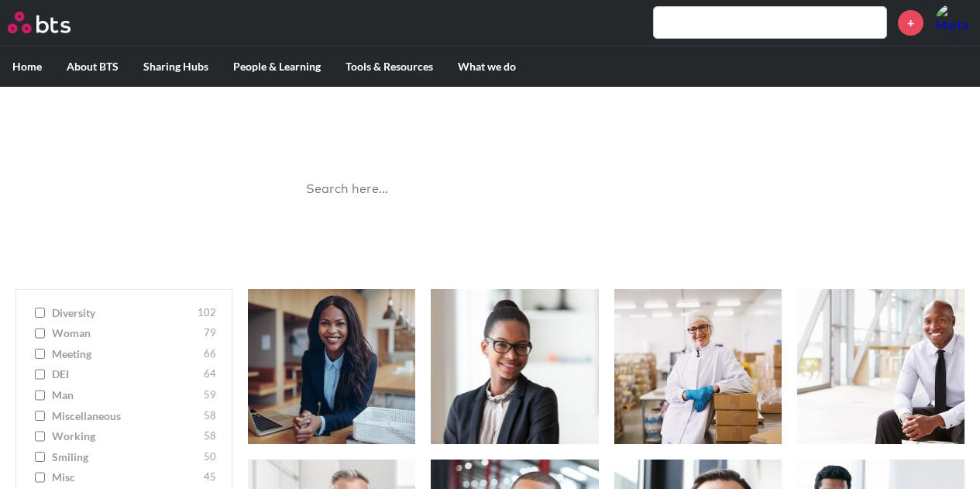 This screenshot has height=489, width=980. Describe the element at coordinates (123, 313) in the screenshot. I see `span: diversity` at that location.